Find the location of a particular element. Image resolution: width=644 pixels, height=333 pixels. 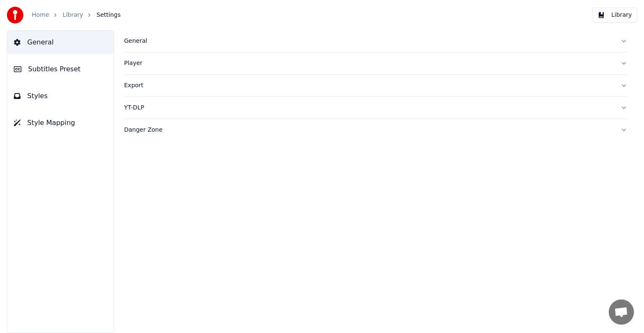

span: Style Mapping is located at coordinates (51, 123).